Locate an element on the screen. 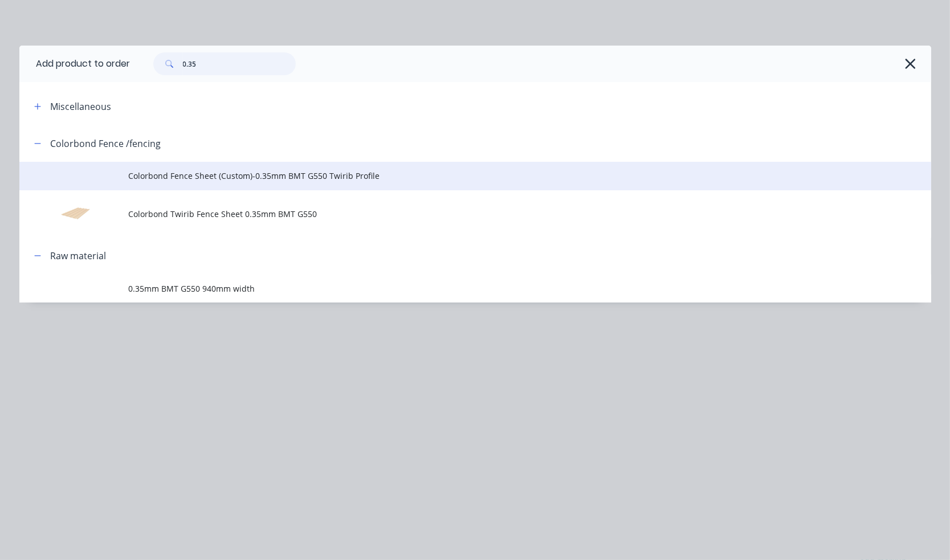  div: Add product to order is located at coordinates (75, 63).